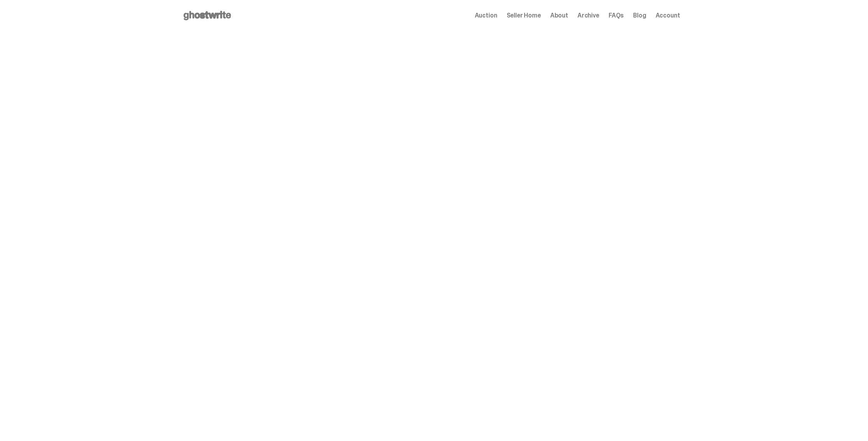  Describe the element at coordinates (486, 15) in the screenshot. I see `span: Auction` at that location.